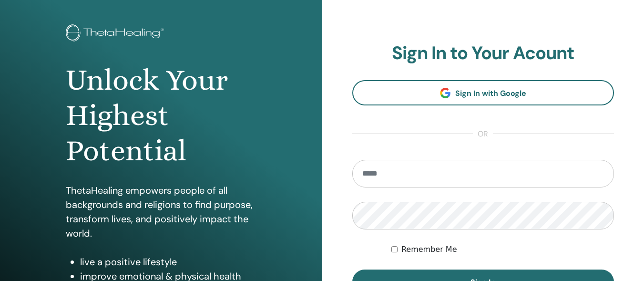 The width and height of the screenshot is (644, 281). I want to click on span: Sign In with Google, so click(490, 93).